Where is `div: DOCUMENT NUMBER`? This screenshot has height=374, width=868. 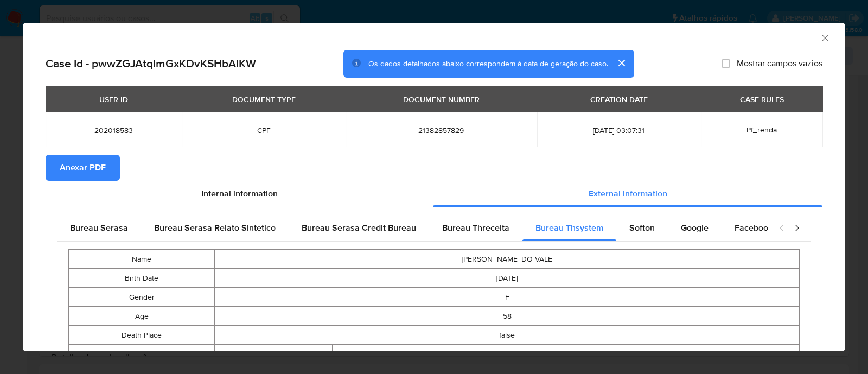 div: DOCUMENT NUMBER is located at coordinates (441, 99).